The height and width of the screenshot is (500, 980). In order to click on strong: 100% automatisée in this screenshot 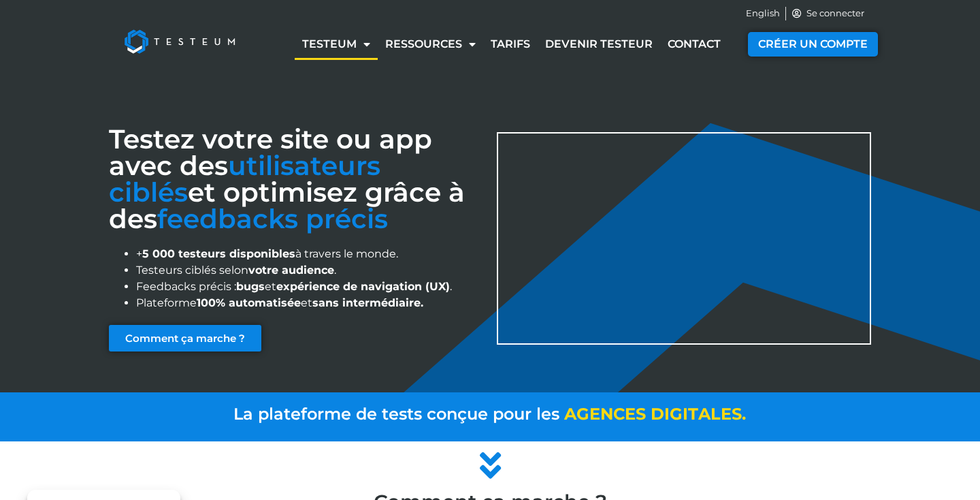, I will do `click(249, 302)`.